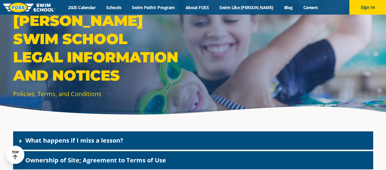 Image resolution: width=386 pixels, height=170 pixels. What do you see at coordinates (114, 7) in the screenshot?
I see `a: Schools` at bounding box center [114, 7].